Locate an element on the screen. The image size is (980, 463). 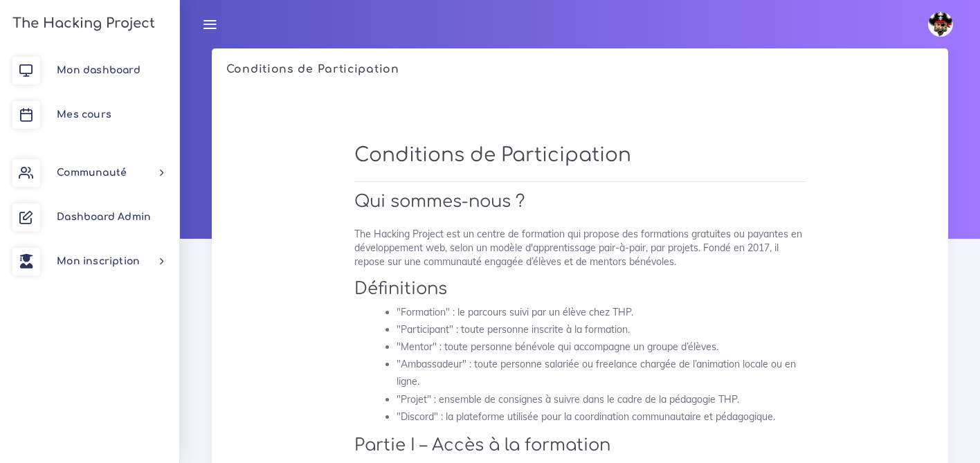
span: Dashboard Admin is located at coordinates (104, 217).